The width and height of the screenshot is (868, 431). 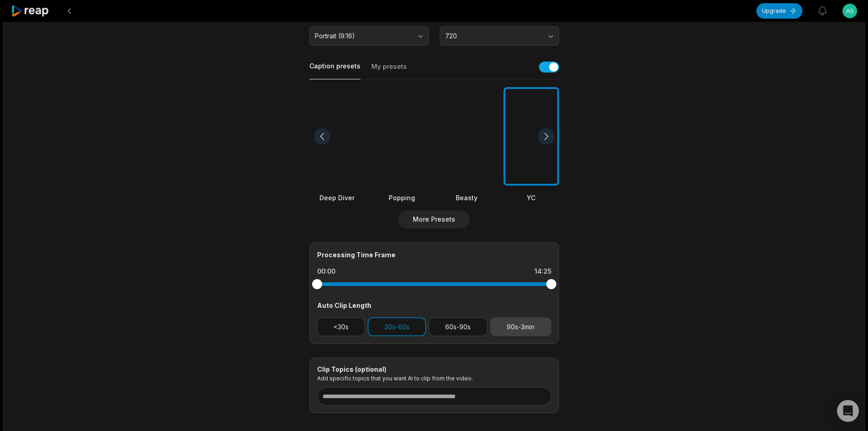 I want to click on button: Upgrade, so click(x=779, y=11).